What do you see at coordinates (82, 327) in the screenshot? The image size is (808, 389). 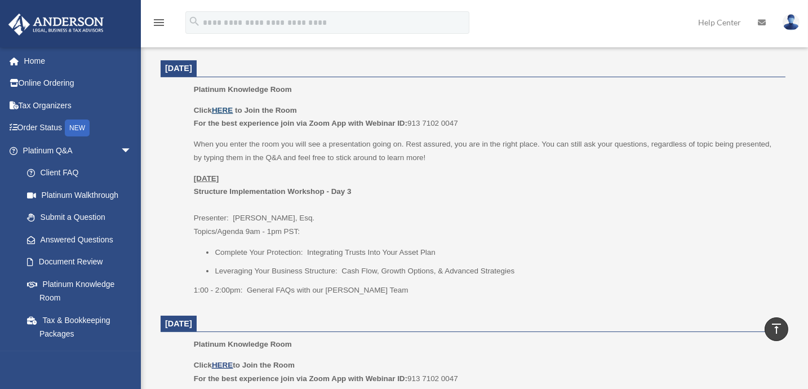 I see `a: Tax & Bookkeeping Packages` at bounding box center [82, 327].